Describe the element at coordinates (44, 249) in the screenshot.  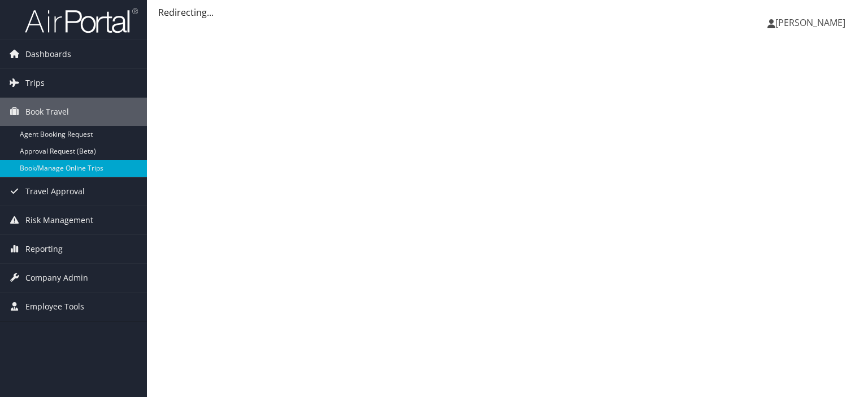
I see `span: Reporting` at that location.